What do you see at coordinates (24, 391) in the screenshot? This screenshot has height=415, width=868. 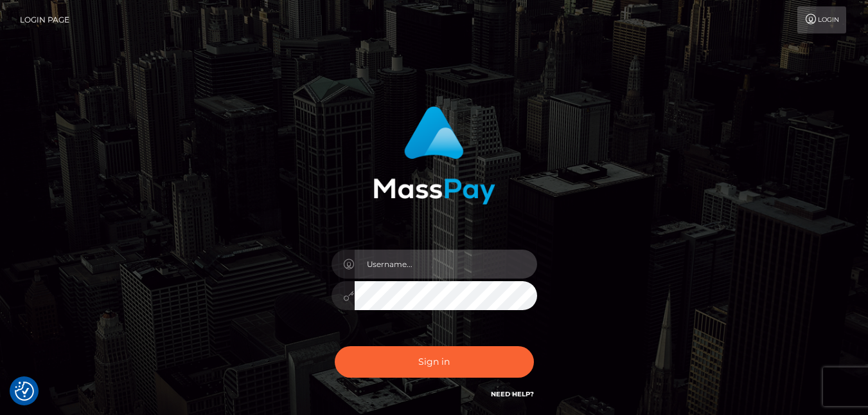 I see `button: Consent Preferences` at bounding box center [24, 391].